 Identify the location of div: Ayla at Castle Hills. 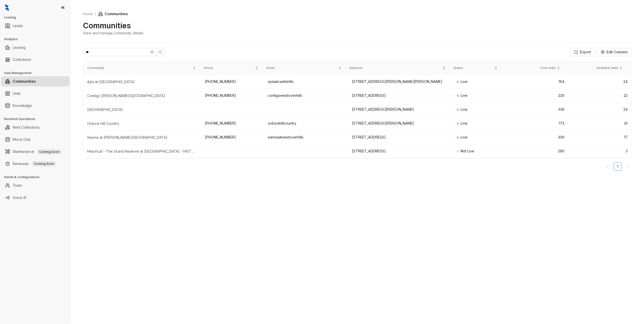
(142, 82).